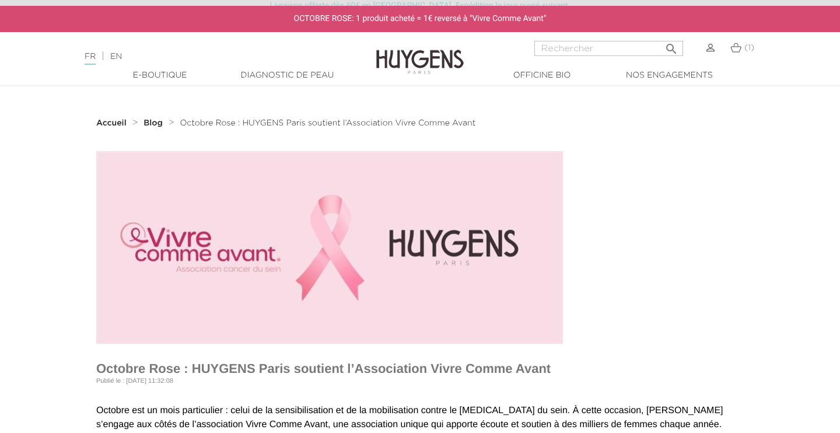 The width and height of the screenshot is (840, 433). Describe the element at coordinates (420, 53) in the screenshot. I see `img: Huygens` at that location.